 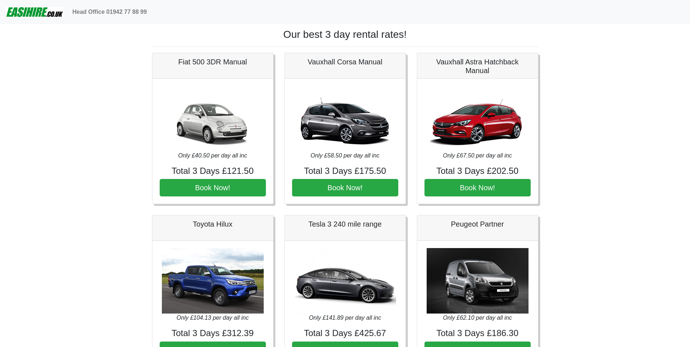 I want to click on h5: Fiat 500 3DR Manual, so click(x=213, y=62).